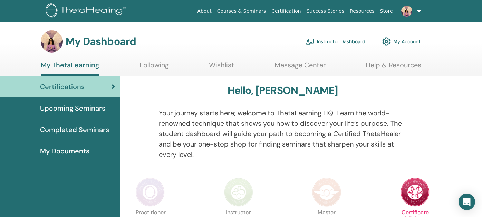 This screenshot has width=482, height=217. I want to click on a: Success Stories, so click(325, 11).